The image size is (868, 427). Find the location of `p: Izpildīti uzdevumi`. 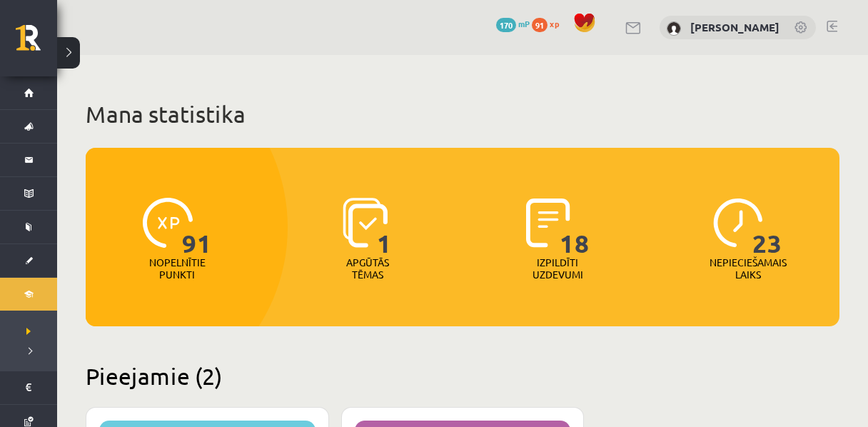

p: Izpildīti uzdevumi is located at coordinates (557, 268).